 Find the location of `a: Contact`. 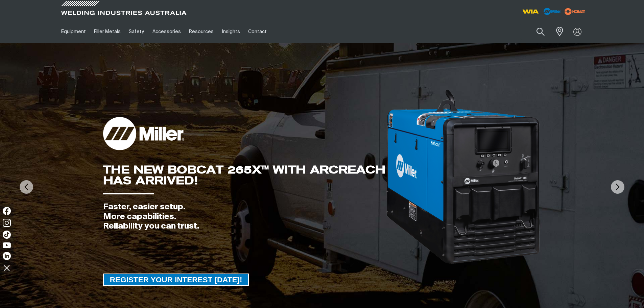

a: Contact is located at coordinates (257, 31).